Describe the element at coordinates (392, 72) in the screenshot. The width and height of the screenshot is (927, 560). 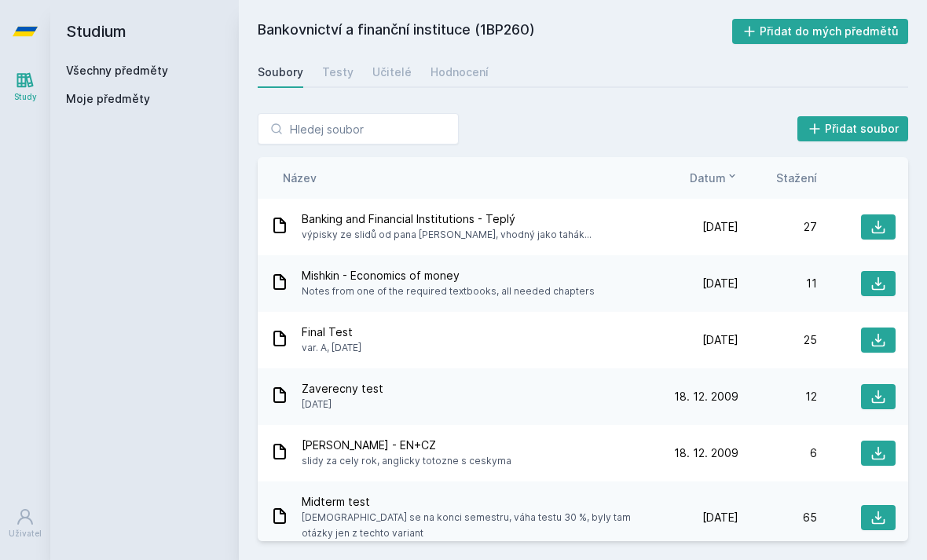
I see `a: Učitelé` at that location.